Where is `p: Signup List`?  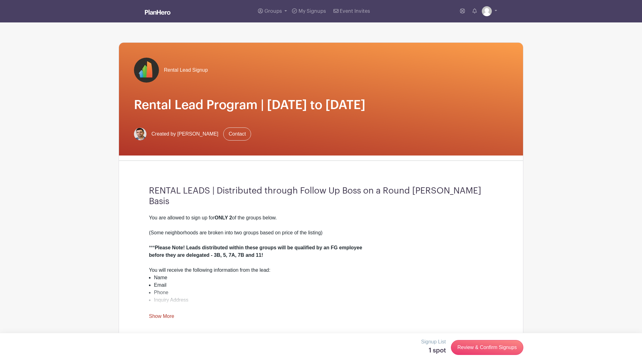 p: Signup List is located at coordinates (433, 342).